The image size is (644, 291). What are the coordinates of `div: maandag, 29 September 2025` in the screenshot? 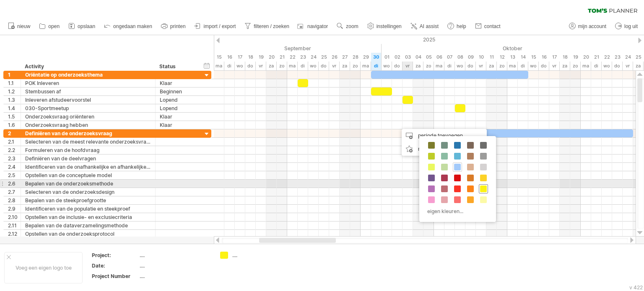 It's located at (366, 66).